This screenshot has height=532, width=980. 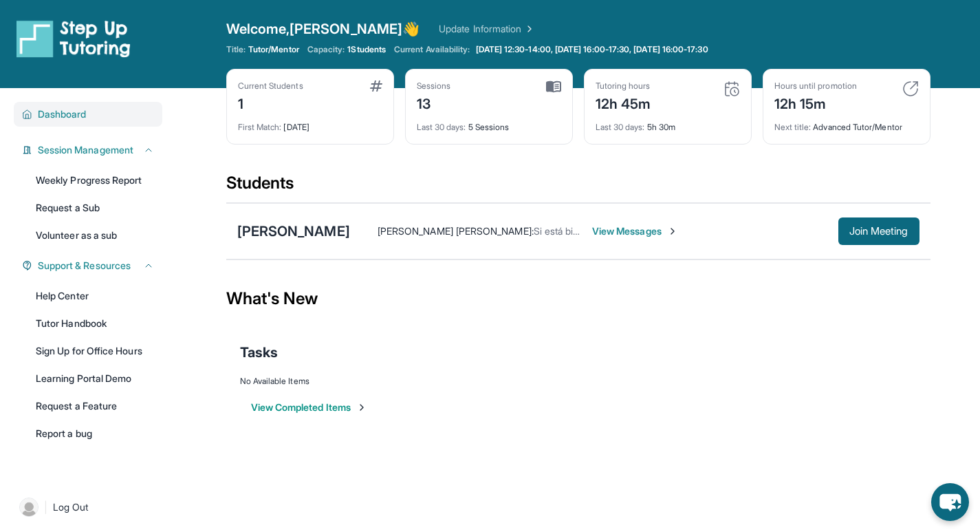 What do you see at coordinates (793, 127) in the screenshot?
I see `span: Next title :` at bounding box center [793, 127].